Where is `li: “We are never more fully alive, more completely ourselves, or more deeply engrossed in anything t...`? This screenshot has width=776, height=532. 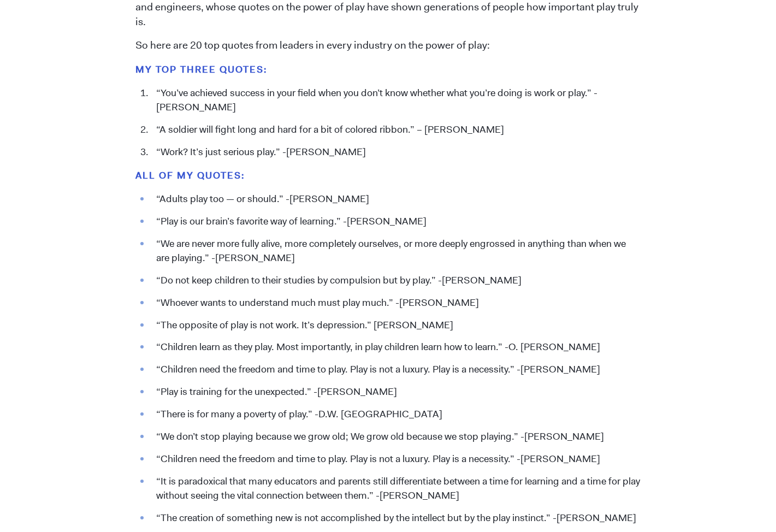
li: “We are never more fully alive, more completely ourselves, or more deeply engrossed in anything t... is located at coordinates (395, 251).